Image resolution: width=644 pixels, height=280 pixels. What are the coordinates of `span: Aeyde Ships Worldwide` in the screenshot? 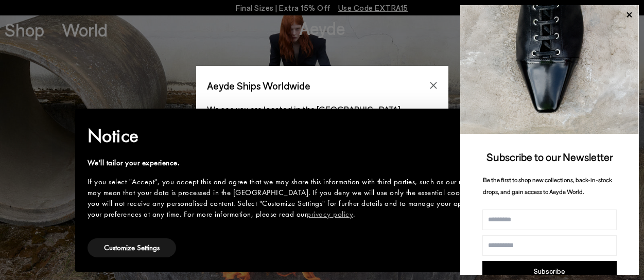 It's located at (259, 85).